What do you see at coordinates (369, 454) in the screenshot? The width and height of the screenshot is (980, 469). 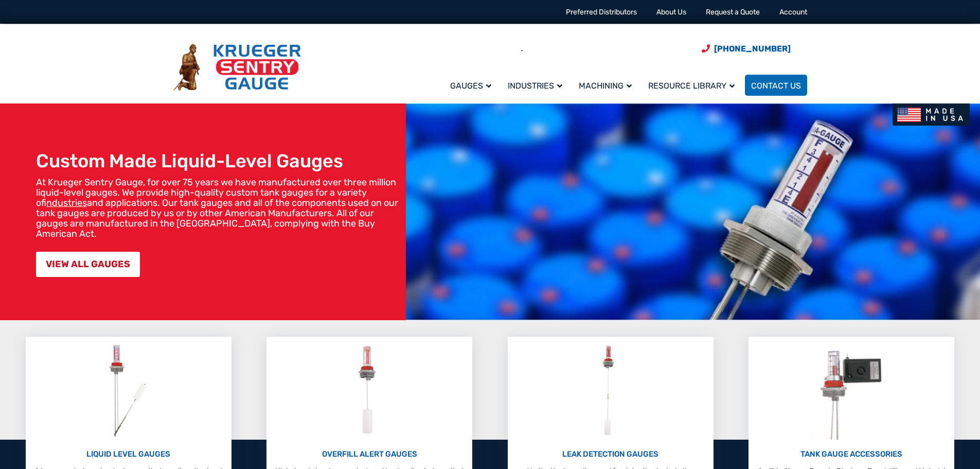 I see `p: OVERFILL ALERT GAUGES` at bounding box center [369, 454].